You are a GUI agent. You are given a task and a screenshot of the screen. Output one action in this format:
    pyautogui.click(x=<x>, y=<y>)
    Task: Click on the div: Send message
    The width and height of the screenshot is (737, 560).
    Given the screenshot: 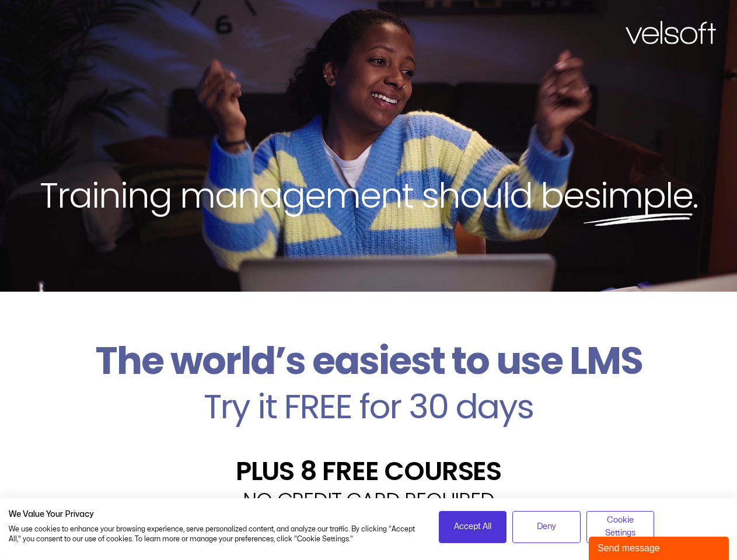 What is the action you would take?
    pyautogui.click(x=70, y=14)
    